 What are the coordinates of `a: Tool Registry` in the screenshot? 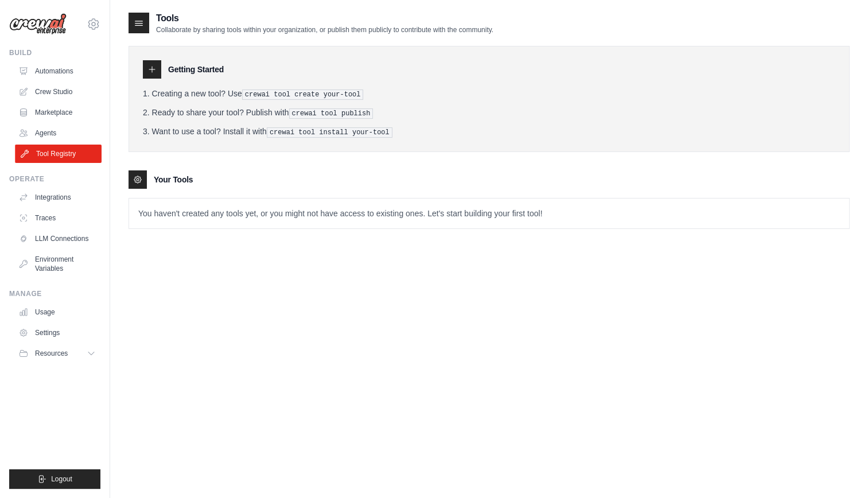 It's located at (58, 154).